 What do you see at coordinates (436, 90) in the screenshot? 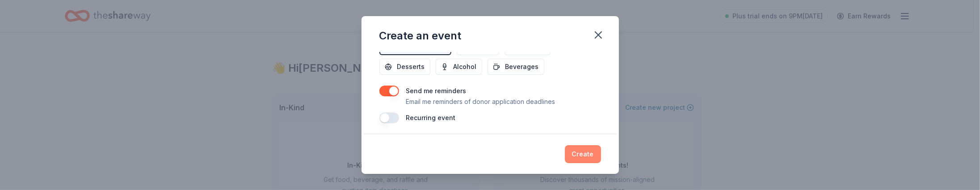
I see `label: Send me reminders` at bounding box center [436, 90].